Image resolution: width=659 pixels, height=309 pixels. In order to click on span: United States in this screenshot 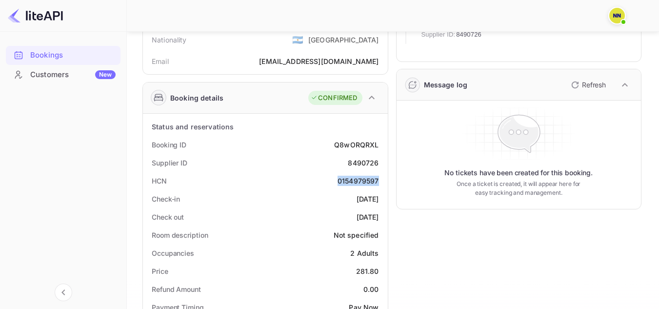, I will do `click(298, 40)`.